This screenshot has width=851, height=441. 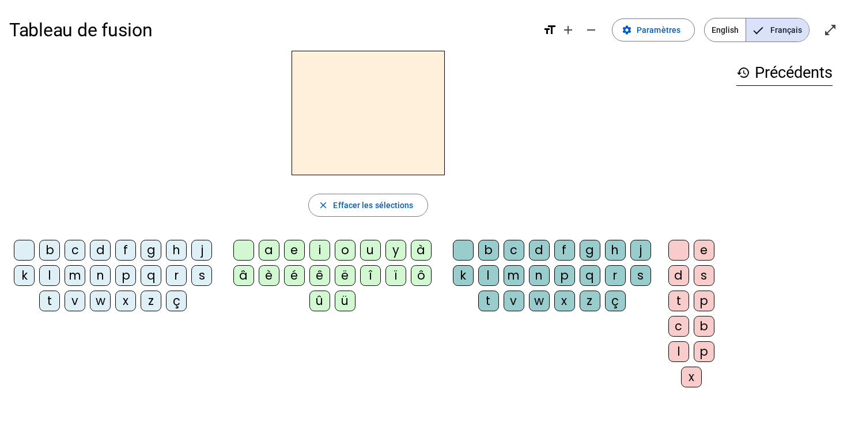 What do you see at coordinates (271, 30) in the screenshot?
I see `h1: Tableau de fusion` at bounding box center [271, 30].